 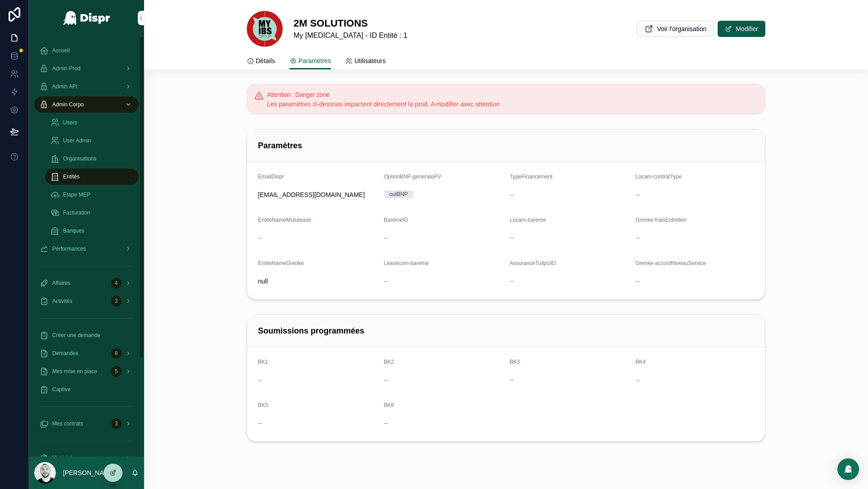 What do you see at coordinates (71, 177) in the screenshot?
I see `span: Entités` at bounding box center [71, 177].